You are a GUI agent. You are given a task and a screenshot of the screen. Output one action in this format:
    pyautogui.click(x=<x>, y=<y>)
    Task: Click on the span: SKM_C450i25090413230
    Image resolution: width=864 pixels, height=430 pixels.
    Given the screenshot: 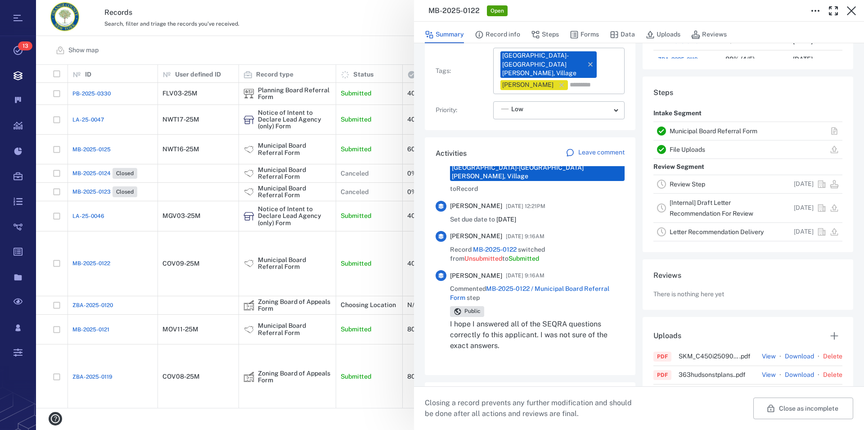 What is the action you would take?
    pyautogui.click(x=720, y=356)
    